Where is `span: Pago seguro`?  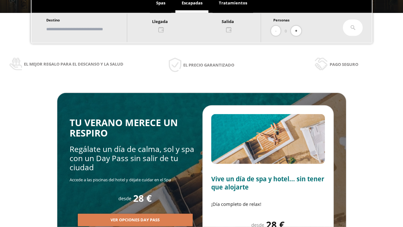
span: Pago seguro is located at coordinates (344, 64).